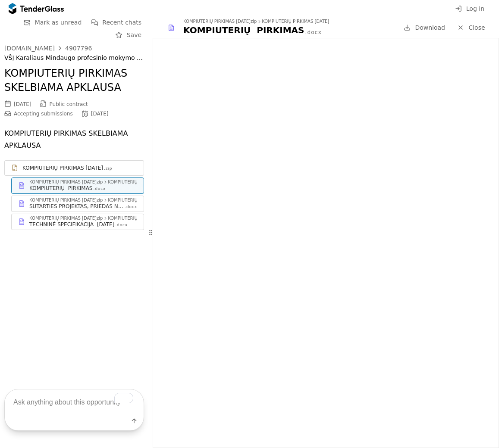  Describe the element at coordinates (475, 9) in the screenshot. I see `span: Log in` at that location.